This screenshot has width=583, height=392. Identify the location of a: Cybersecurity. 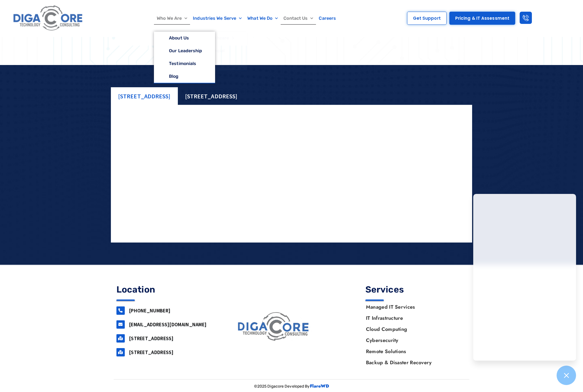
(413, 340).